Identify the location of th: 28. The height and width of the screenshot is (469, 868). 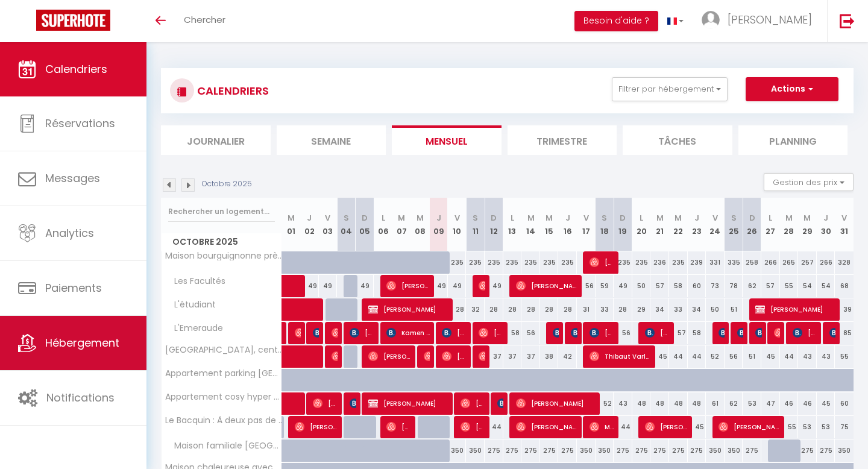
(789, 224).